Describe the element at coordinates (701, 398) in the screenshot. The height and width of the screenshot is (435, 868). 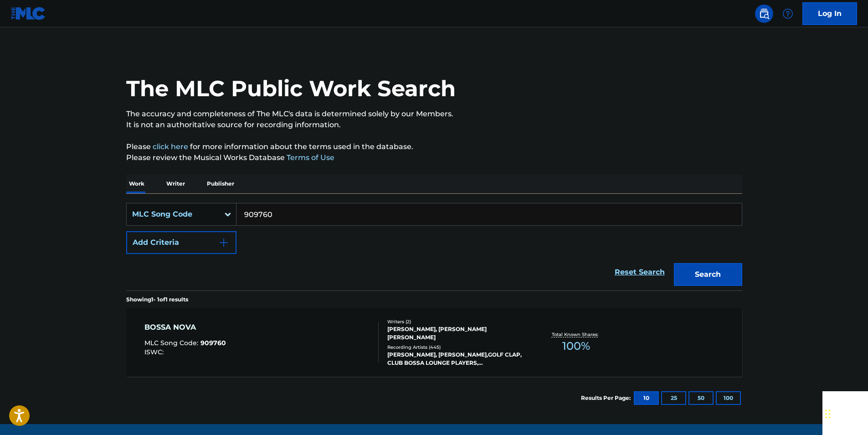
I see `button: 50` at that location.